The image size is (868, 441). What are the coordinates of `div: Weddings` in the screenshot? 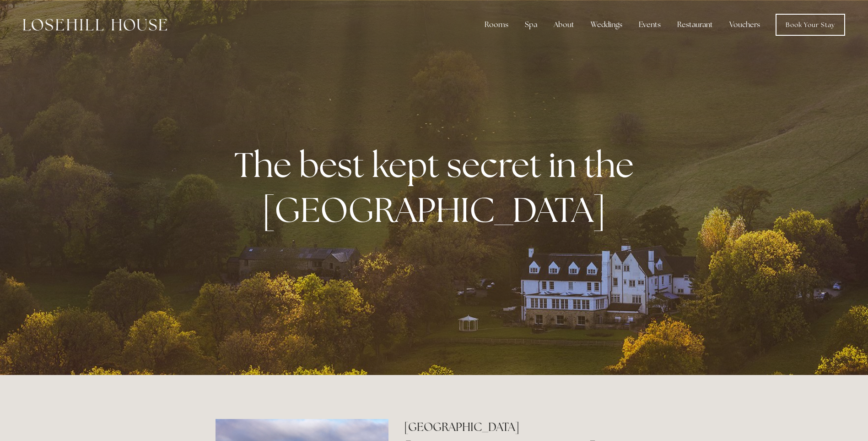 It's located at (606, 25).